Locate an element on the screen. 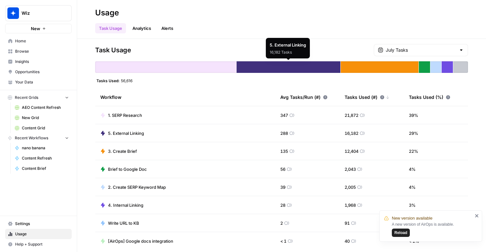 The image size is (486, 252). span: 2 is located at coordinates (281, 223).